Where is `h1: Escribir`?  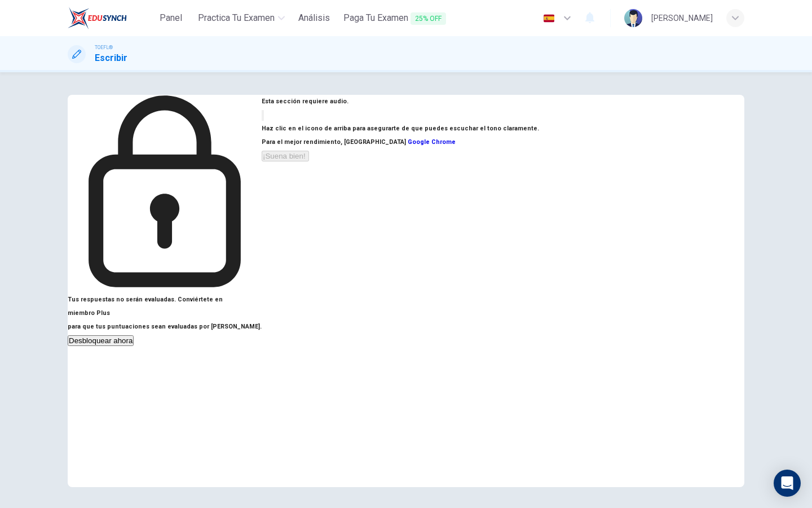 h1: Escribir is located at coordinates (111, 58).